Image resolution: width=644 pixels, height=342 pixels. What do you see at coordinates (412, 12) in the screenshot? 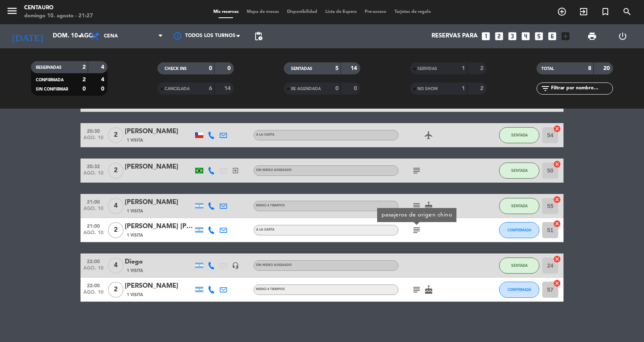
I see `span: Tarjetas de regalo` at bounding box center [412, 12].